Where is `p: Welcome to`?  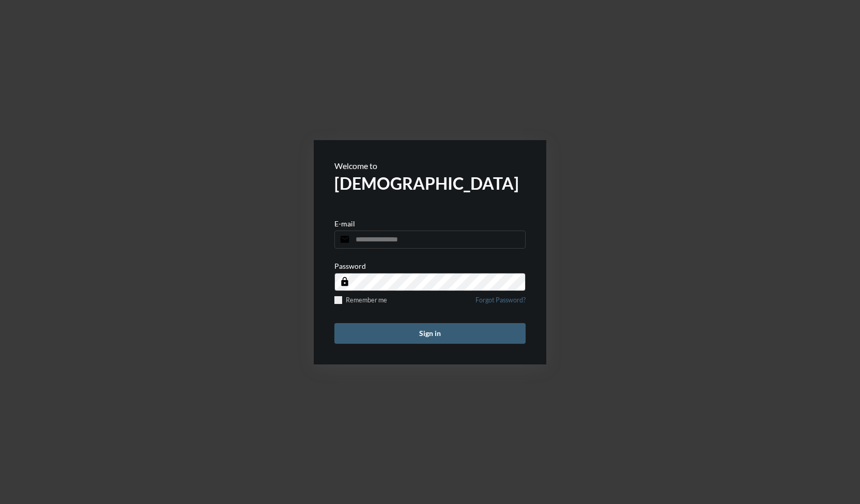
p: Welcome to is located at coordinates (430, 165).